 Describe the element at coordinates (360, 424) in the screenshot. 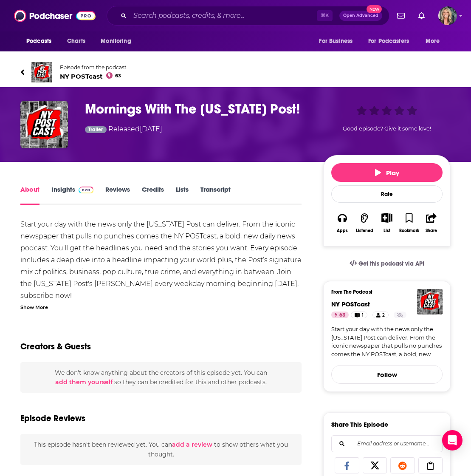

I see `h3: Share This Episode` at that location.